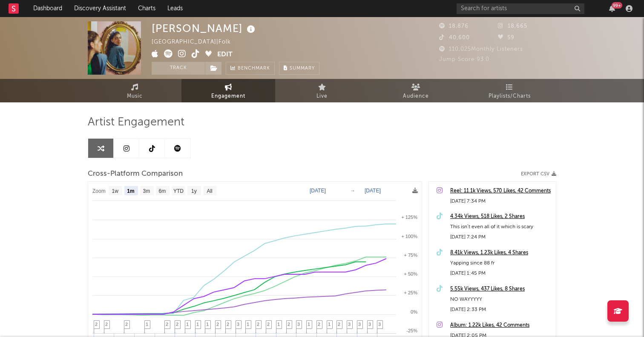 This screenshot has width=644, height=337. Describe the element at coordinates (225, 55) in the screenshot. I see `button: Edit` at that location.